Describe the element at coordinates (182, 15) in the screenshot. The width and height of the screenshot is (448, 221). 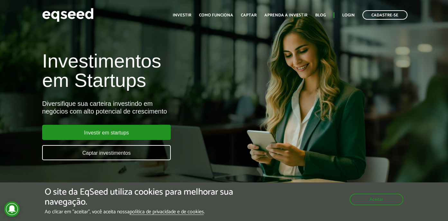
I see `a: Investir` at that location.